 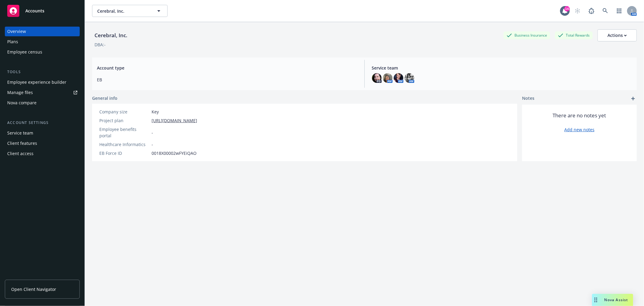 I want to click on span: Accounts, so click(x=35, y=11).